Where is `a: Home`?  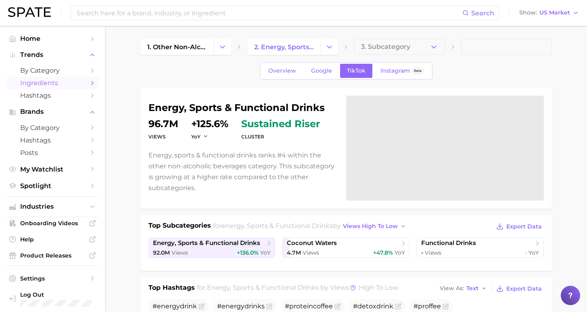 a: Home is located at coordinates (52, 38).